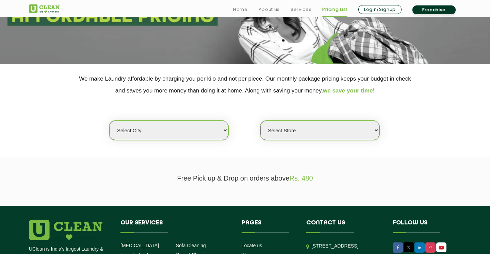 This screenshot has height=254, width=490. I want to click on a: Home, so click(240, 10).